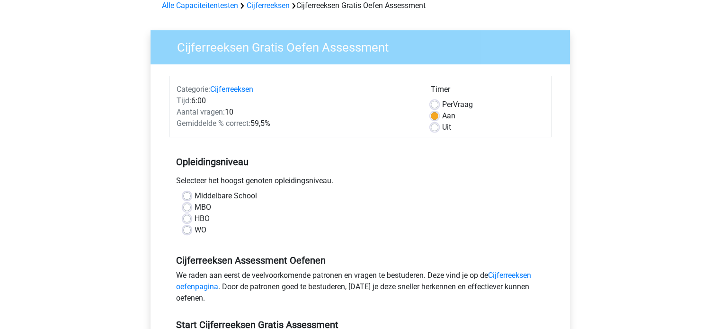 The image size is (720, 329). What do you see at coordinates (200, 5) in the screenshot?
I see `a: Alle Capaciteitentesten` at bounding box center [200, 5].